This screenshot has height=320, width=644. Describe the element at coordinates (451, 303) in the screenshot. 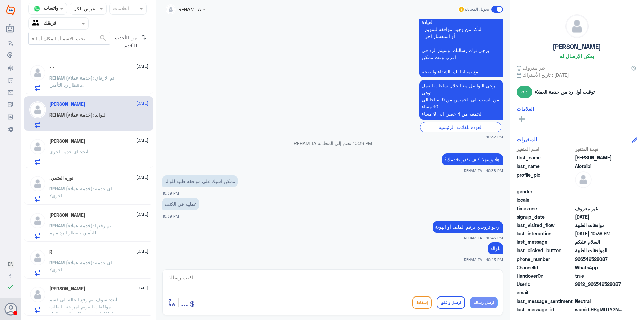

I see `button: ارسل واغلق` at that location.